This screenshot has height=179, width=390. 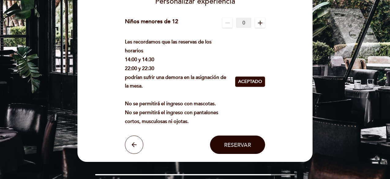 What do you see at coordinates (151, 23) in the screenshot?
I see `div: Niños menores de 12` at bounding box center [151, 23].